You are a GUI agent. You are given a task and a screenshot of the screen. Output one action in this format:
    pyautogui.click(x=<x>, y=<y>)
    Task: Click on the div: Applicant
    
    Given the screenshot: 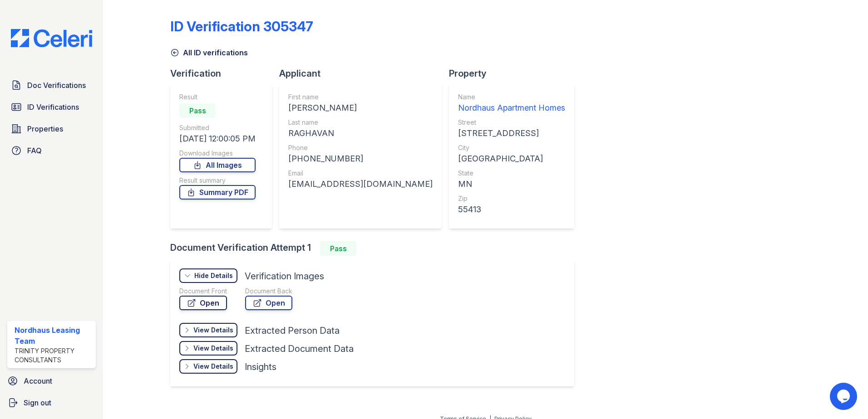 What is the action you would take?
    pyautogui.click(x=364, y=73)
    